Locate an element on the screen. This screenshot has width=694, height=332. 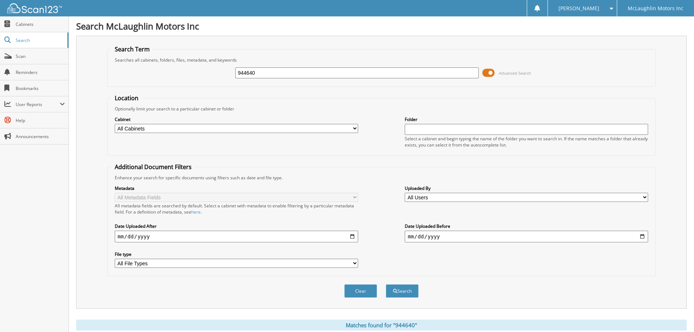
button: Search is located at coordinates (402, 291).